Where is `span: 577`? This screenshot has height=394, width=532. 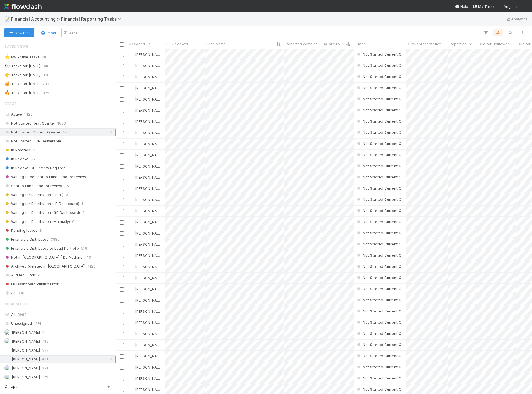 span: 577 is located at coordinates (45, 350).